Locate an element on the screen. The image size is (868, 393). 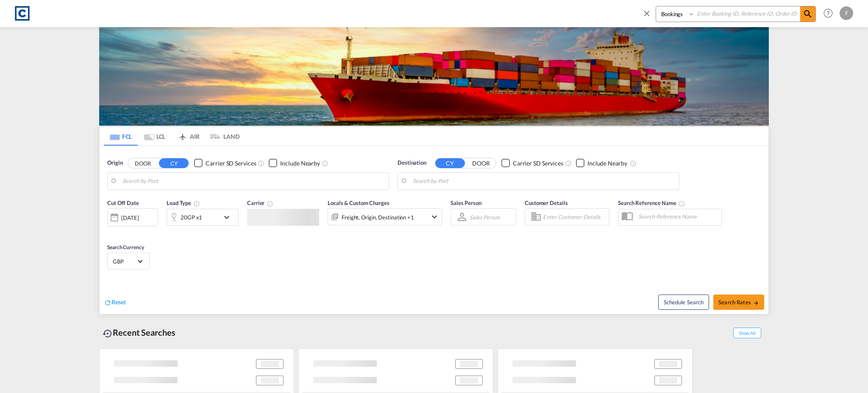
md-tab-item: FCL is located at coordinates (121, 136).